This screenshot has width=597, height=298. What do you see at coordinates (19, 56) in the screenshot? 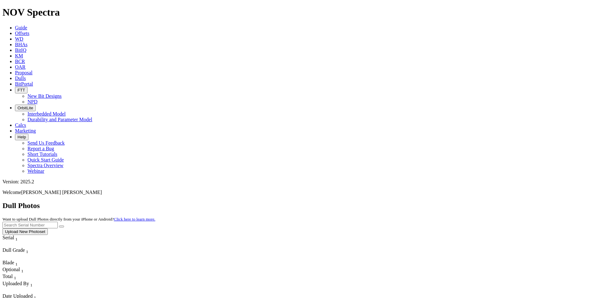
I see `a: KM` at bounding box center [19, 56].